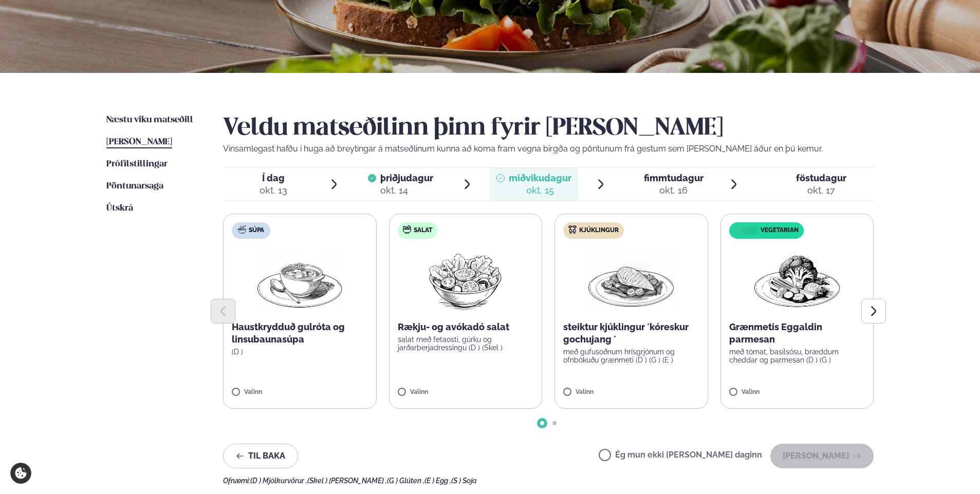 Image resolution: width=980 pixels, height=494 pixels. What do you see at coordinates (300, 352) in the screenshot?
I see `p: (D )` at bounding box center [300, 352].